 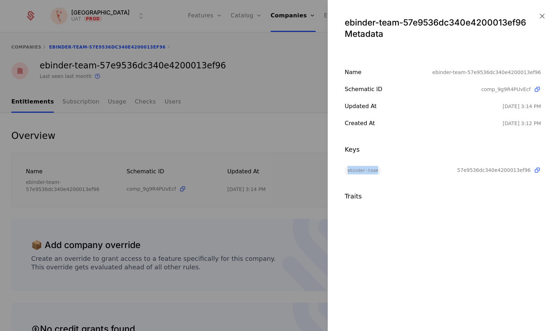 I want to click on div: 8/27/25, 3:14 PM, so click(x=522, y=106).